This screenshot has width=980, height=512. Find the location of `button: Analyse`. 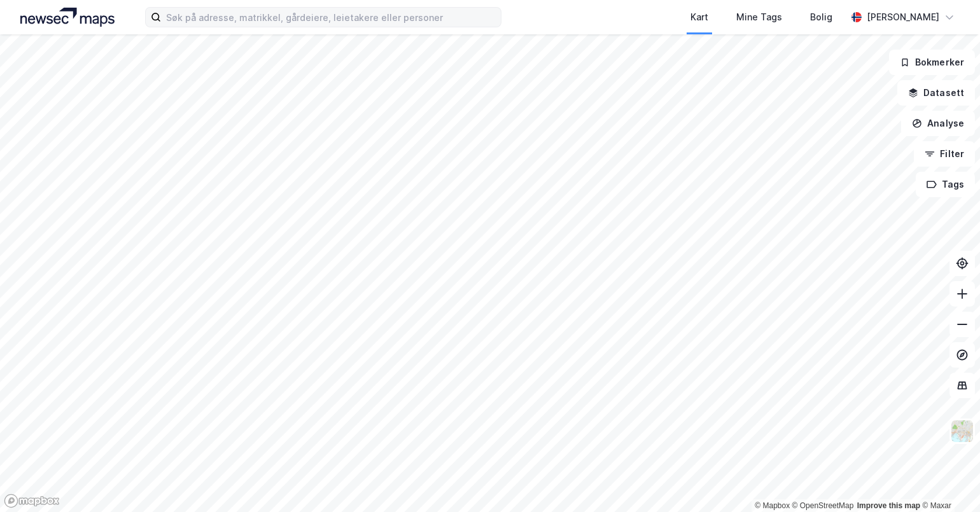

button: Analyse is located at coordinates (938, 124).